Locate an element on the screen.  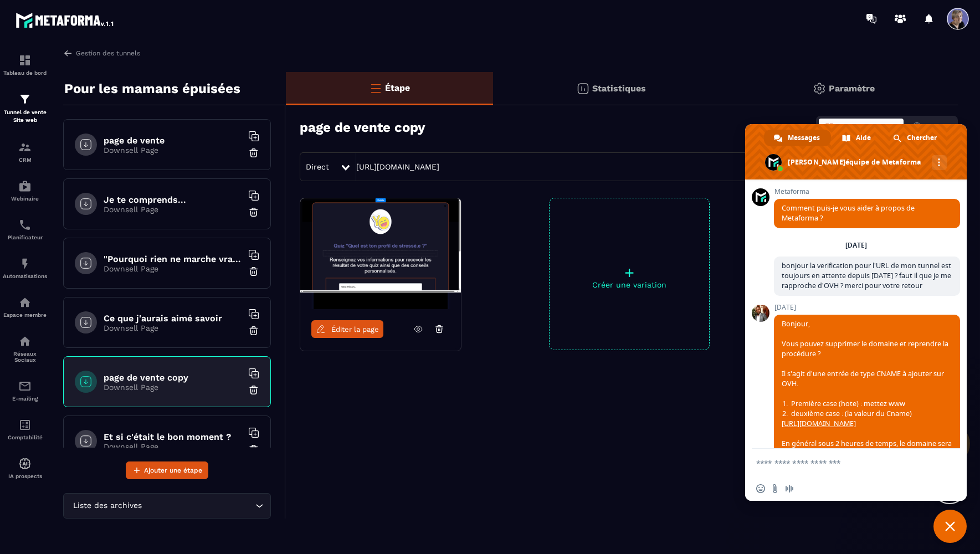
a: automationsautomationsEspace membre is located at coordinates (25, 307).